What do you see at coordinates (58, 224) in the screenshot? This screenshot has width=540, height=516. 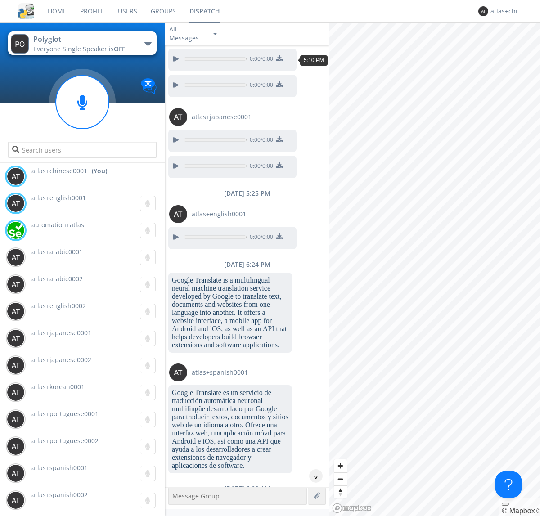 I see `span: automation+atlas` at bounding box center [58, 224].